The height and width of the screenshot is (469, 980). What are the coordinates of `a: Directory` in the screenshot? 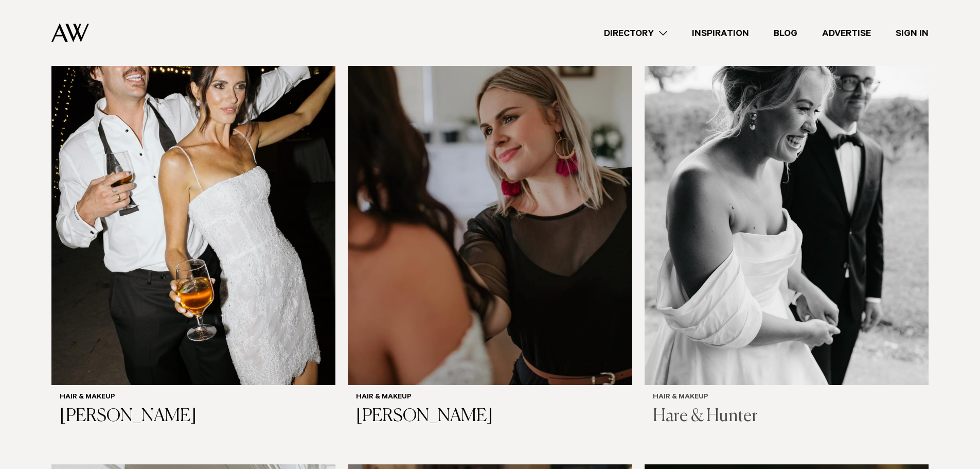 It's located at (635, 33).